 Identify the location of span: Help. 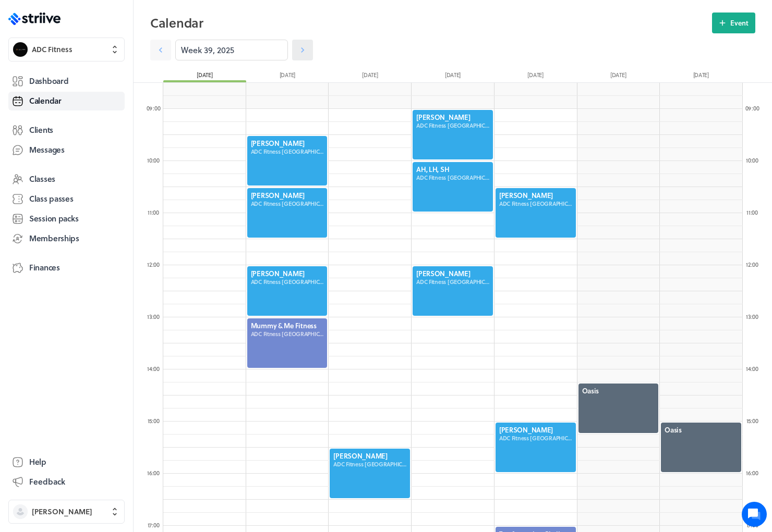
(37, 462).